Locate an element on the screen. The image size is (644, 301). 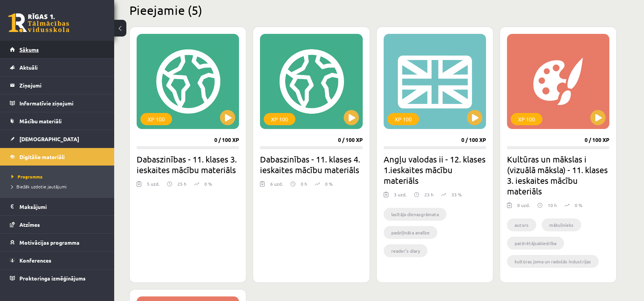
p: 25 h is located at coordinates (182, 184).